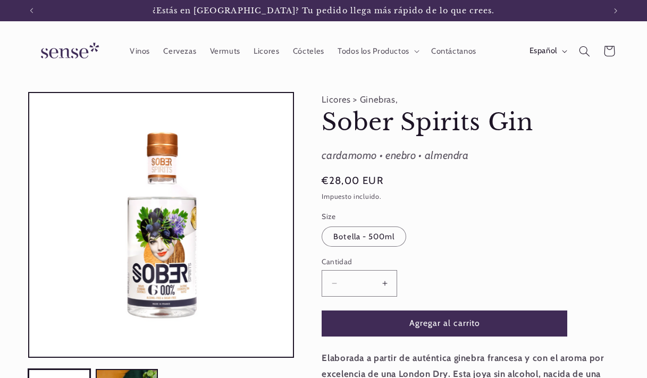 The image size is (647, 378). What do you see at coordinates (225, 51) in the screenshot?
I see `span: Vermuts` at bounding box center [225, 51].